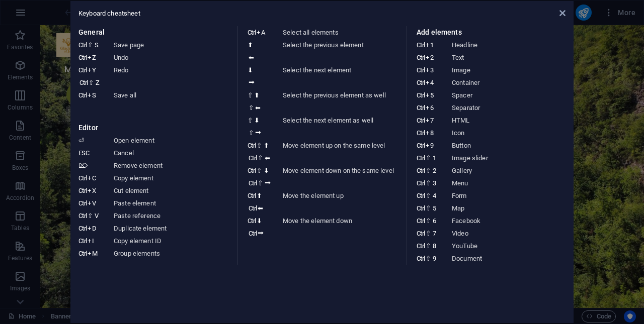 Image resolution: width=644 pixels, height=324 pixels. What do you see at coordinates (173, 166) in the screenshot?
I see `dd: Remove element` at bounding box center [173, 166].